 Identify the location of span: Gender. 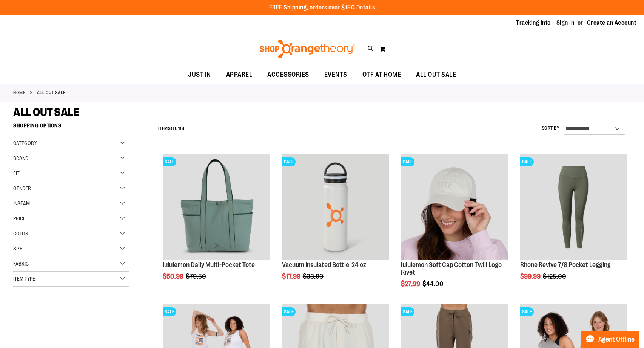
(22, 189).